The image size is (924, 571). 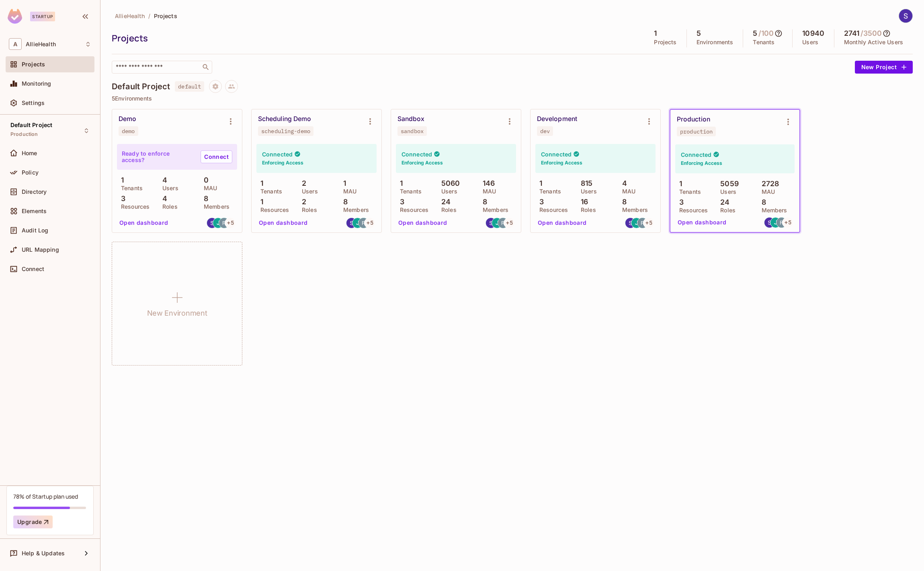 I want to click on h5: 2741, so click(x=852, y=33).